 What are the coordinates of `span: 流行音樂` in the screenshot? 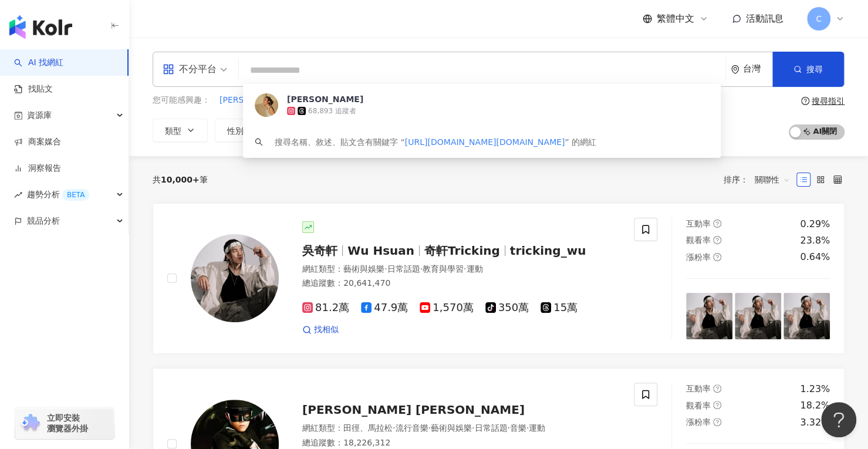 It's located at (411, 428).